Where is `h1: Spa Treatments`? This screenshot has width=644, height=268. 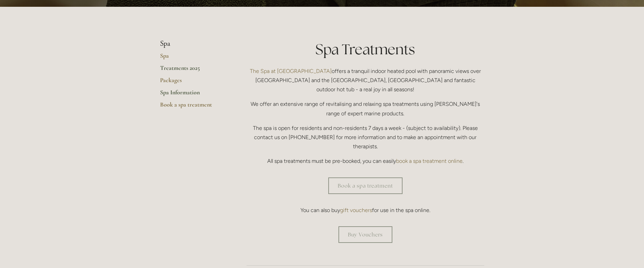
h1: Spa Treatments is located at coordinates (365, 49).